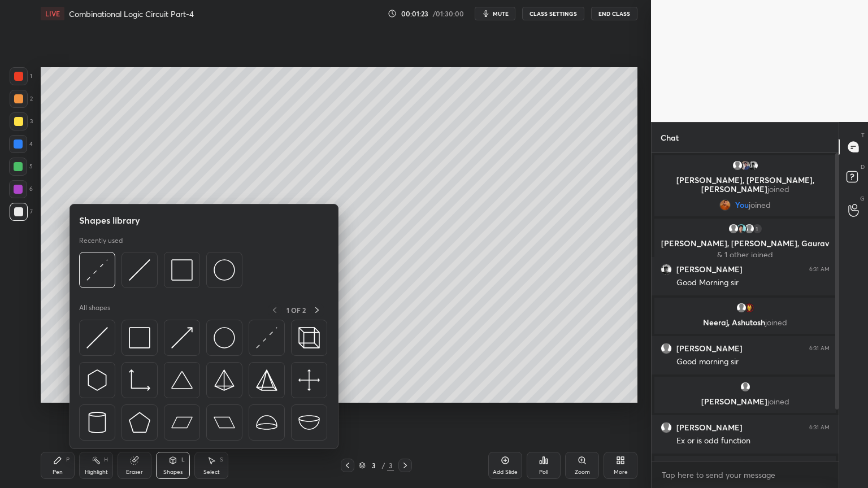 This screenshot has height=488, width=868. I want to click on img: 5786bad726924fb0bb2bae2edf64aade.jpg, so click(725, 205).